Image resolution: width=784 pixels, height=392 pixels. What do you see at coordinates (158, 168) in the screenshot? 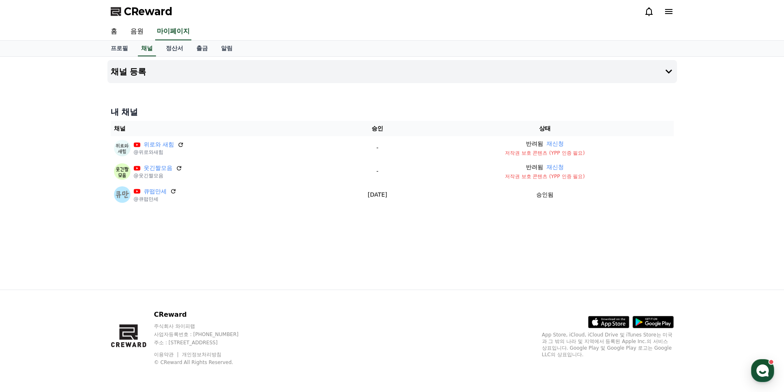
I see `a: 웃긴짤모음` at bounding box center [158, 168].